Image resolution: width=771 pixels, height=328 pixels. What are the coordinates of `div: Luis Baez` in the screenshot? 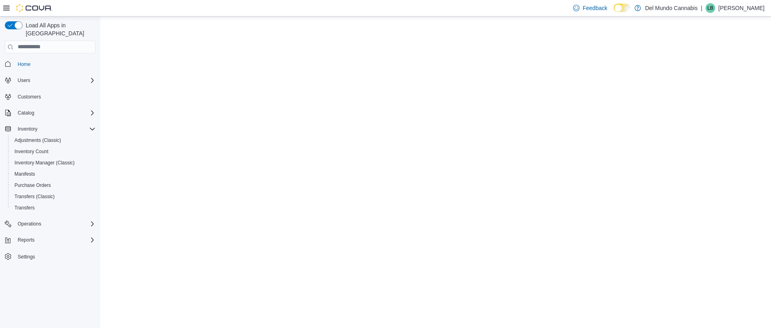 It's located at (710, 8).